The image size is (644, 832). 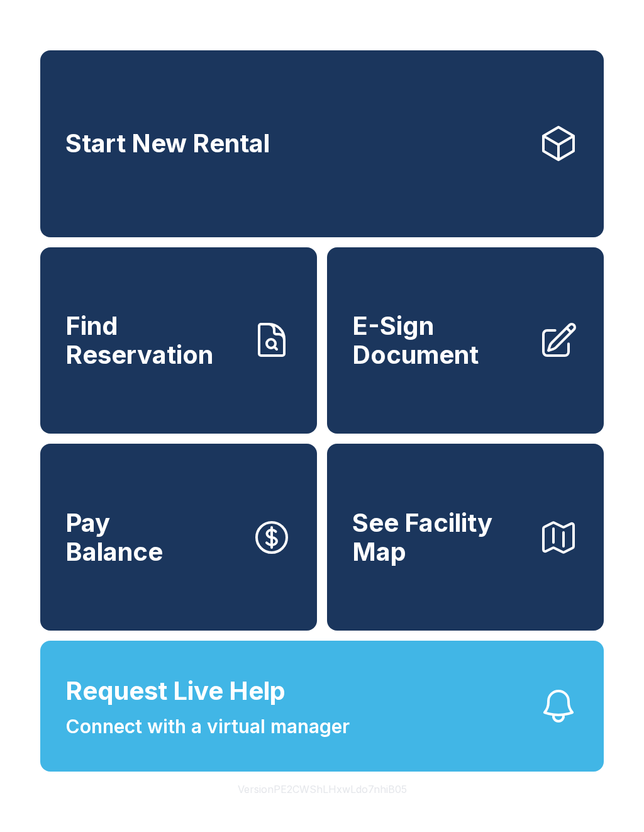 I want to click on span: Pay Balance, so click(x=114, y=536).